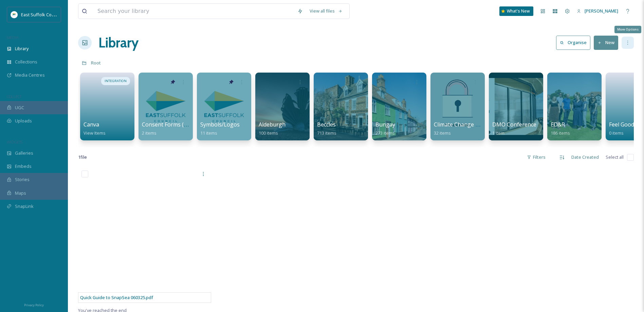  I want to click on span: 100 items, so click(268, 133).